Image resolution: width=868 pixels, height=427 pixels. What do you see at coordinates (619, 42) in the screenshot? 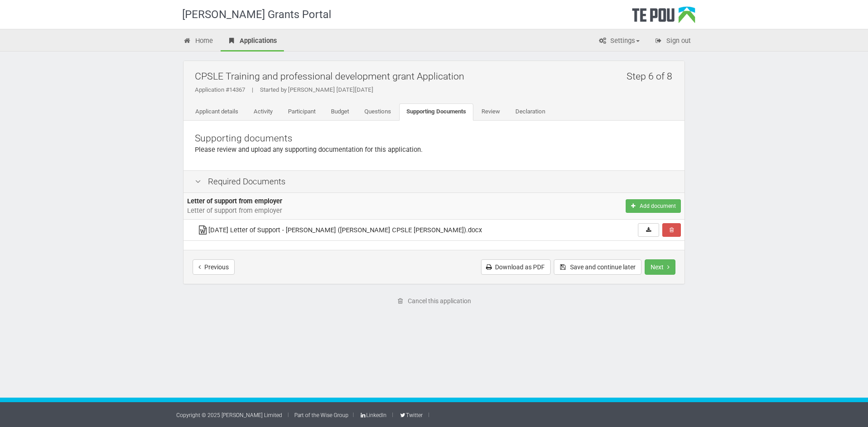
I see `a: Settings` at bounding box center [619, 42].